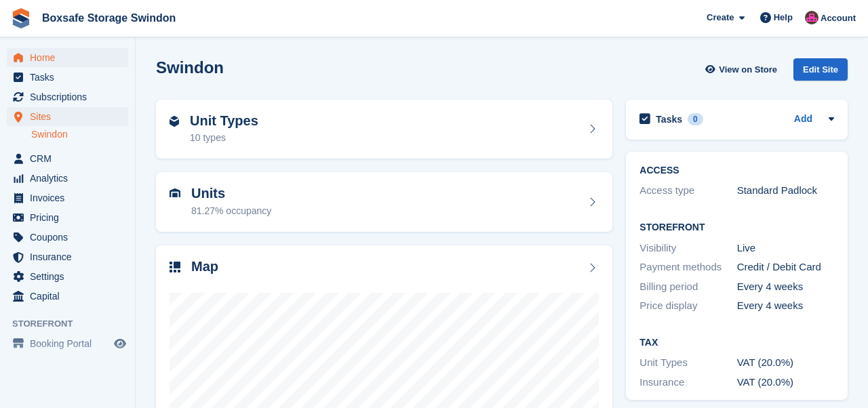 The height and width of the screenshot is (408, 868). Describe the element at coordinates (687, 190) in the screenshot. I see `div: Access type` at that location.